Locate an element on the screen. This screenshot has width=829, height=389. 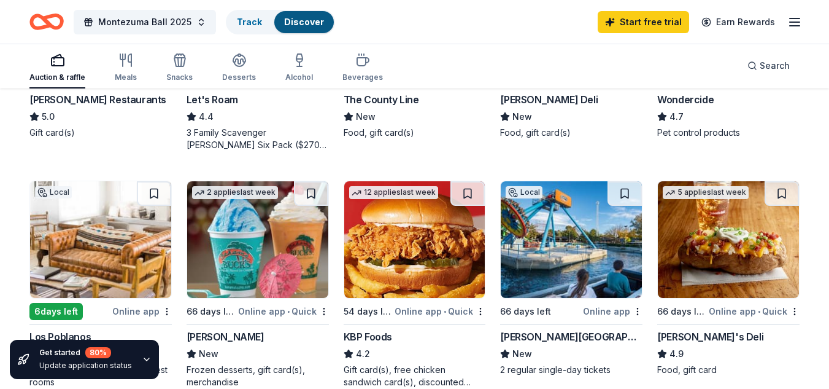
div: Update application status is located at coordinates (85, 365).